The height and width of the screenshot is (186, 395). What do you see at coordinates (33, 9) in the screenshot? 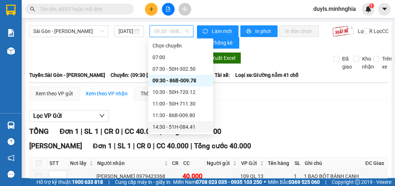
I see `span: search` at bounding box center [33, 9].